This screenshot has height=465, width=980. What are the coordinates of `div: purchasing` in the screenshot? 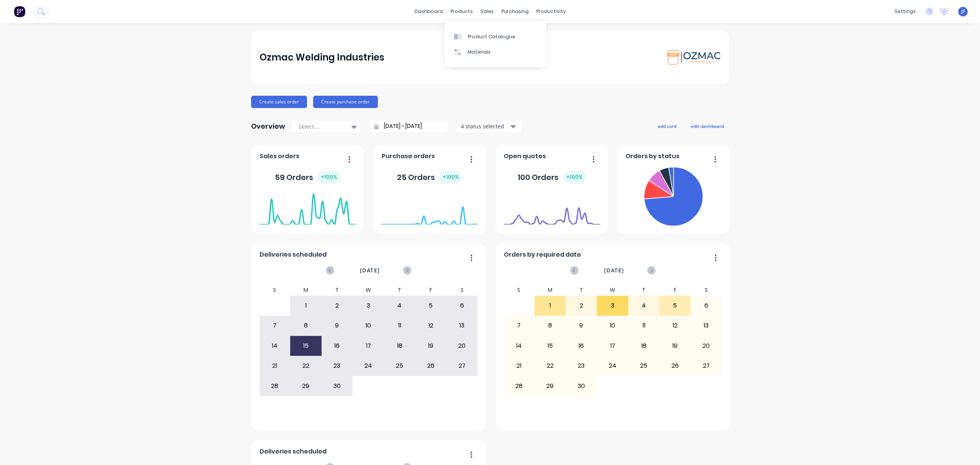 It's located at (515, 12).